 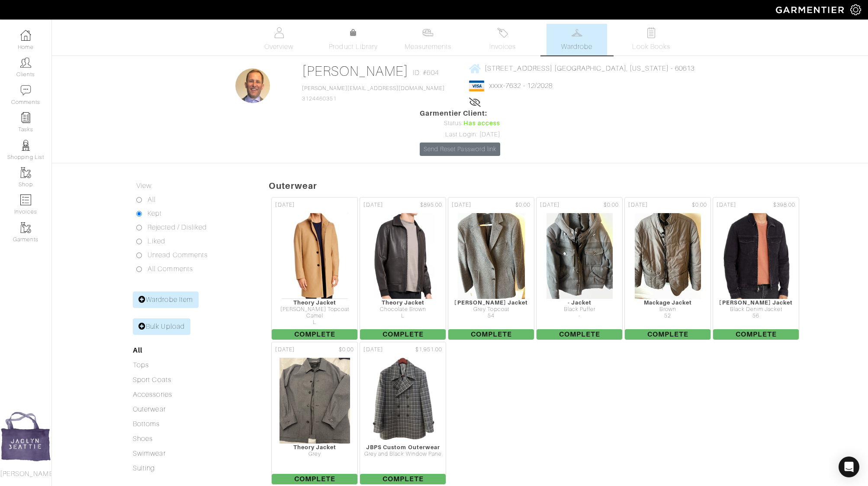 I want to click on div: 54, so click(x=491, y=316).